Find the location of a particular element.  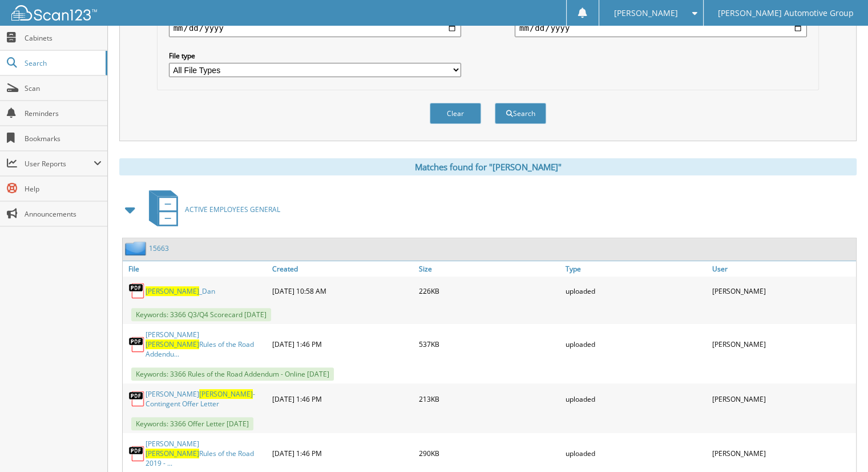

a: 15663 is located at coordinates (159, 247).